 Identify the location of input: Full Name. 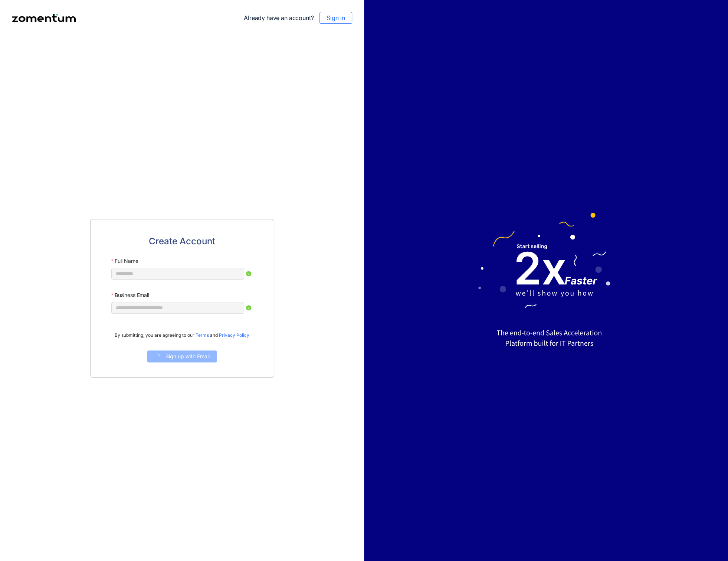
(178, 274).